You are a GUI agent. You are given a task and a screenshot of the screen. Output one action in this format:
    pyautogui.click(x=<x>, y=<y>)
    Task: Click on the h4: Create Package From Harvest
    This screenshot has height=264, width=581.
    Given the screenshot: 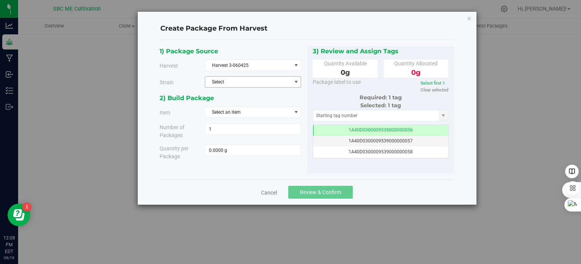 What is the action you would take?
    pyautogui.click(x=307, y=29)
    